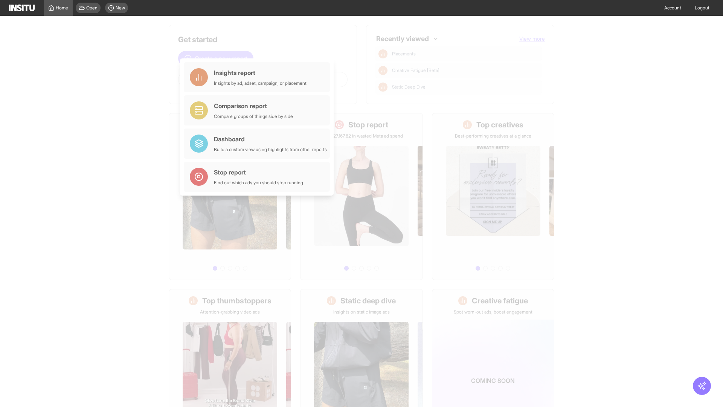  Describe the element at coordinates (270, 139) in the screenshot. I see `div: Dashboard` at that location.